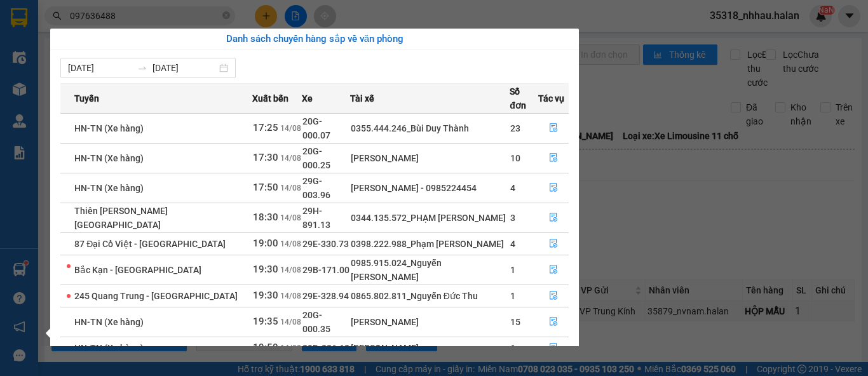 This screenshot has width=868, height=376. I want to click on span: 29E-328.94, so click(326, 296).